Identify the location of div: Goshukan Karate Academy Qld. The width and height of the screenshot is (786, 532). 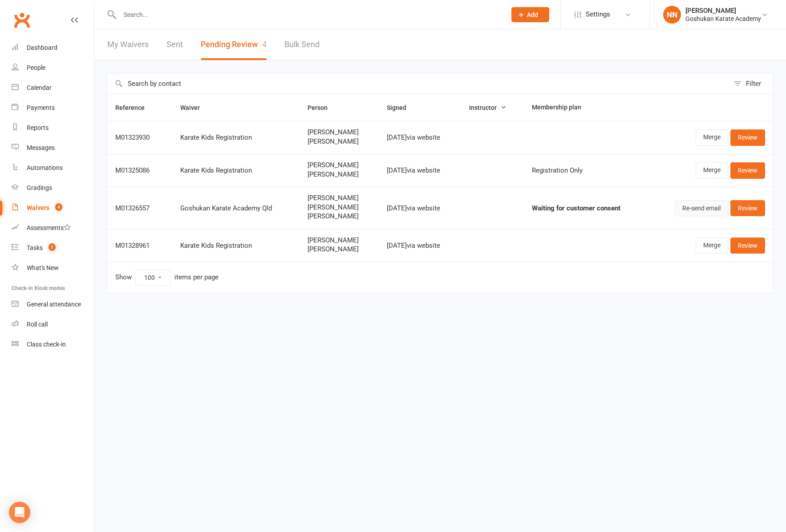
(235, 208).